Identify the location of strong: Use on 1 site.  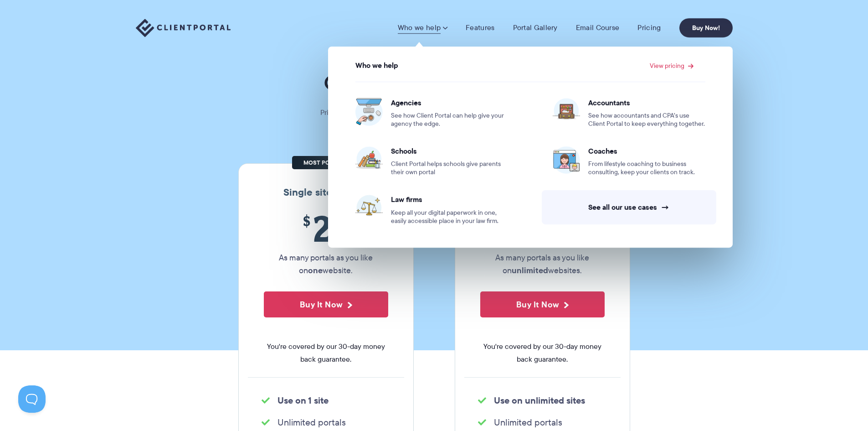
(303, 400).